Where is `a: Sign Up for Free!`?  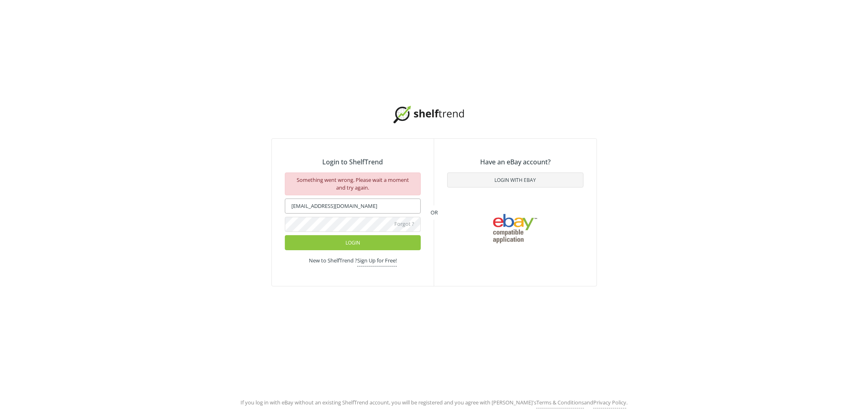
a: Sign Up for Free! is located at coordinates (376, 262).